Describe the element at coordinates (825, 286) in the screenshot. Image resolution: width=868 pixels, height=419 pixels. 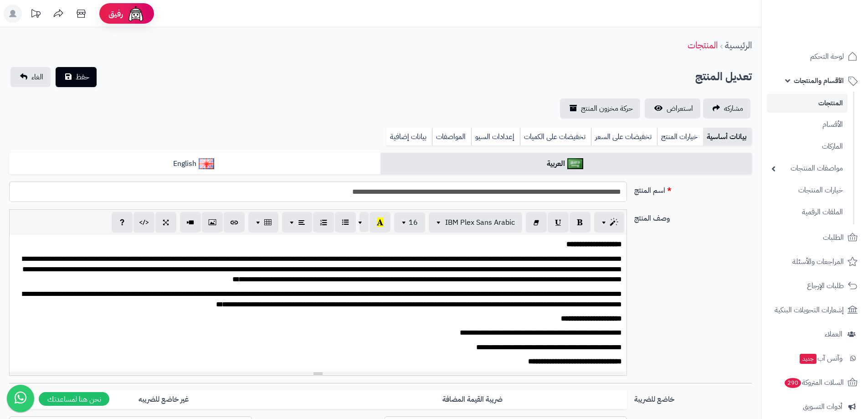
I see `span: طلبات الإرجاع` at that location.